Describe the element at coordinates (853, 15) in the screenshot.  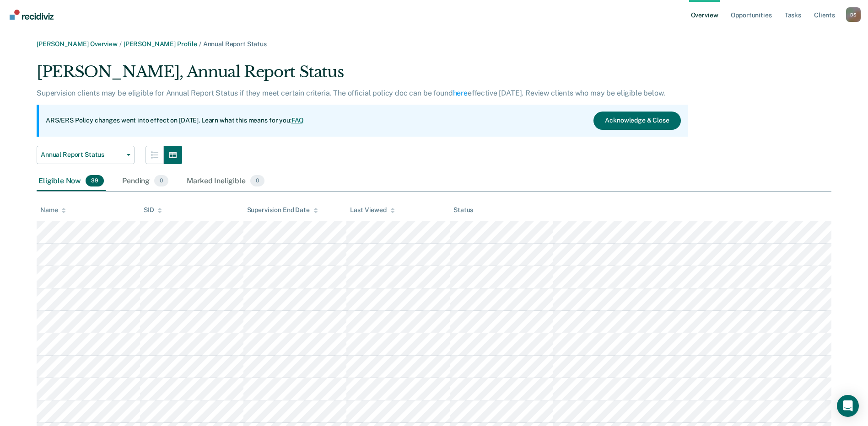
I see `button: Profile dropdown button` at that location.